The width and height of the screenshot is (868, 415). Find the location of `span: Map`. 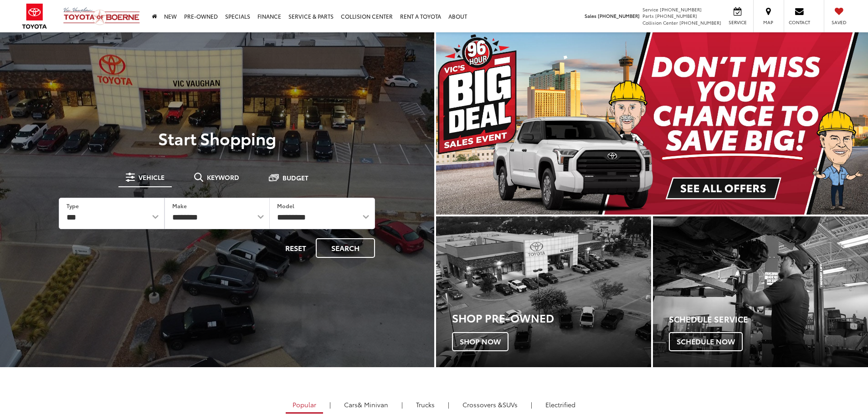

span: Map is located at coordinates (768, 22).